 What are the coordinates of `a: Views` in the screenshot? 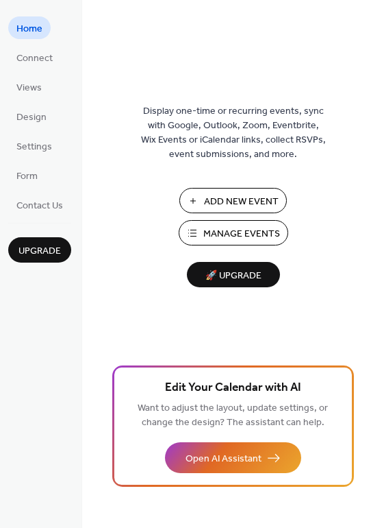 It's located at (29, 86).